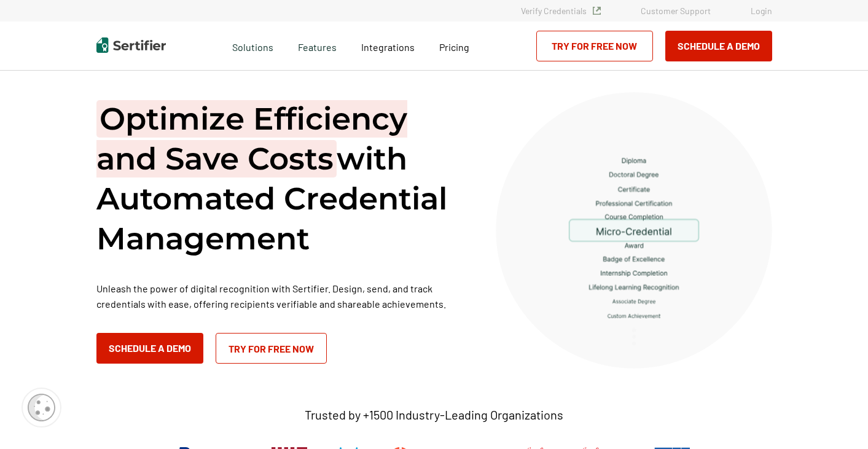 The image size is (868, 449). Describe the element at coordinates (761, 11) in the screenshot. I see `a: Login` at that location.